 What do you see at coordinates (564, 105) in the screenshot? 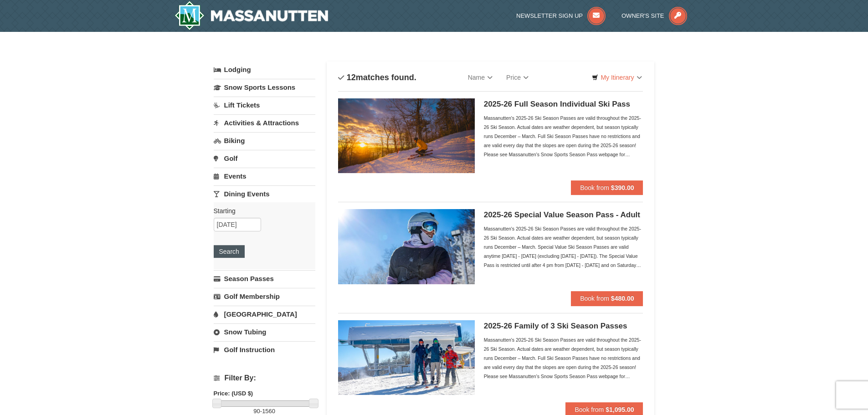
I see `h5: 2025-26 Full Season Individual Ski Pass` at bounding box center [564, 105].